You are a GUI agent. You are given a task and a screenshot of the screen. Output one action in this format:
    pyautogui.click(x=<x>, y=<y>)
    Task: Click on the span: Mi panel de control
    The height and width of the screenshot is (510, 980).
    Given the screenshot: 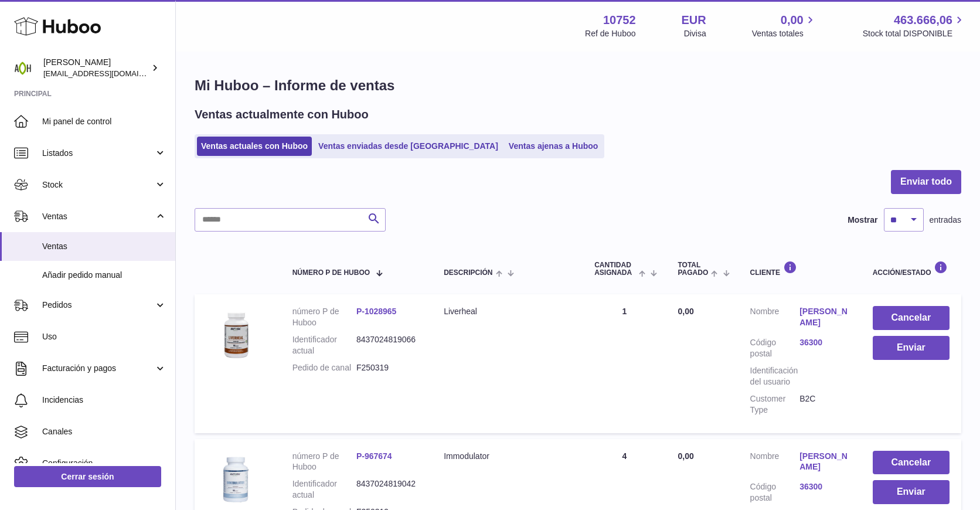 What is the action you would take?
    pyautogui.click(x=104, y=122)
    